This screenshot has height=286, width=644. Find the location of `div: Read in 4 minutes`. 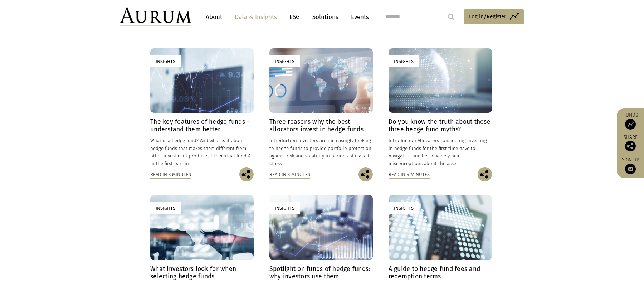

div: Read in 4 minutes is located at coordinates (409, 175).